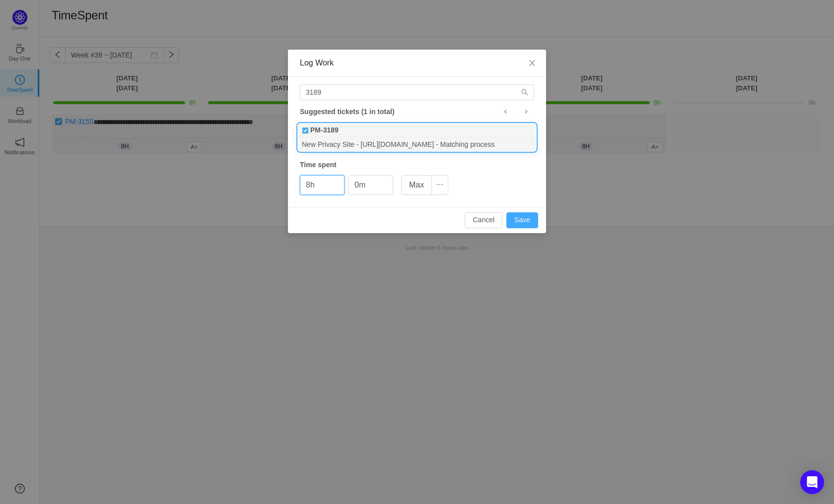 This screenshot has height=504, width=834. Describe the element at coordinates (440, 185) in the screenshot. I see `button: icon: ellipsis` at that location.